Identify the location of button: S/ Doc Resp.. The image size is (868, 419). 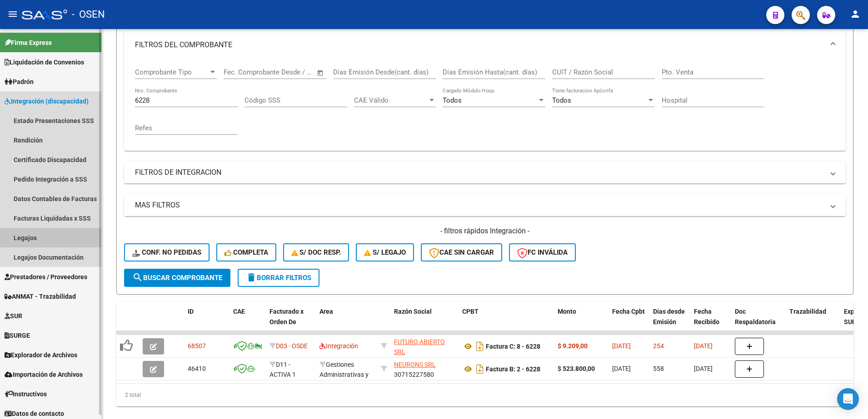
(316, 252).